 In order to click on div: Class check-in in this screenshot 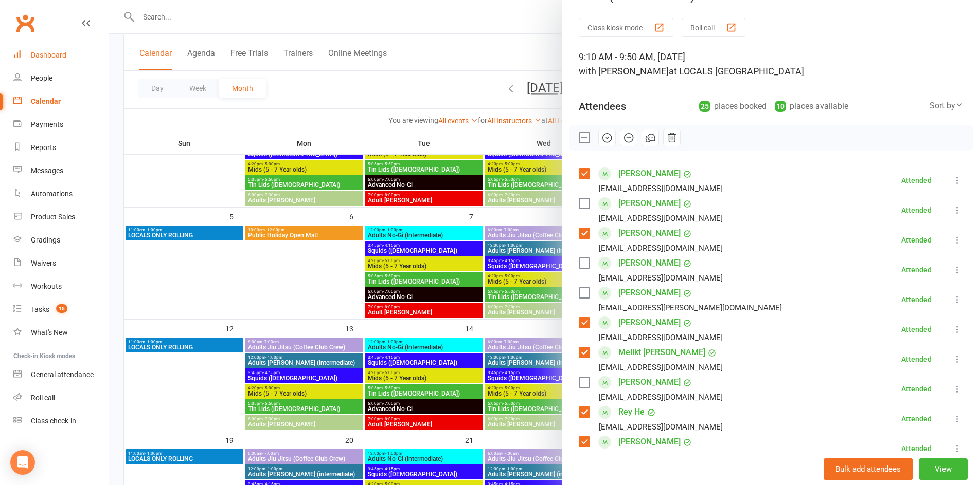, I will do `click(53, 421)`.